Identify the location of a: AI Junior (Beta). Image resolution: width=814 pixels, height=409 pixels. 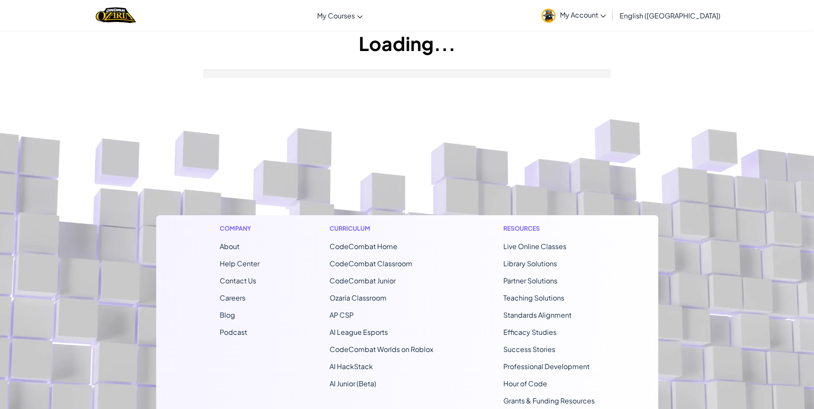
(353, 383).